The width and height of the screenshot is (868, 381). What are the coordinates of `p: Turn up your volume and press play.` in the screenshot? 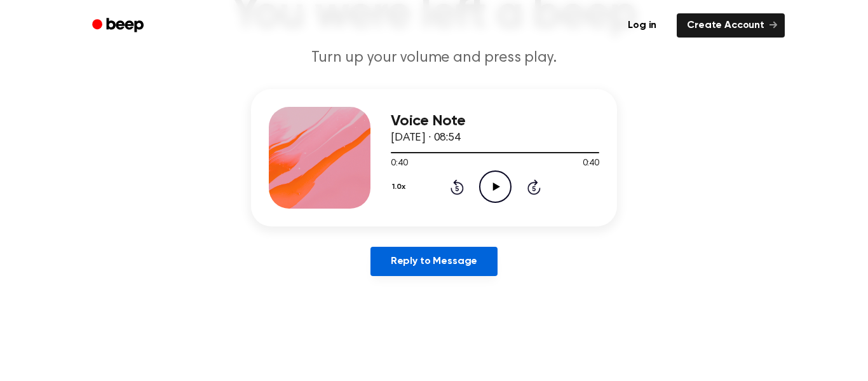 It's located at (434, 58).